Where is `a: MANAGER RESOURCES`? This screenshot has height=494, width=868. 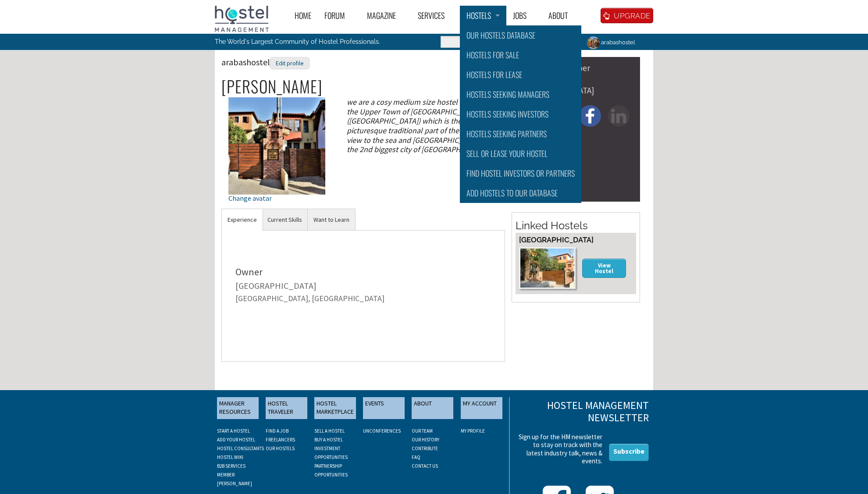
a: MANAGER RESOURCES is located at coordinates (237, 408).